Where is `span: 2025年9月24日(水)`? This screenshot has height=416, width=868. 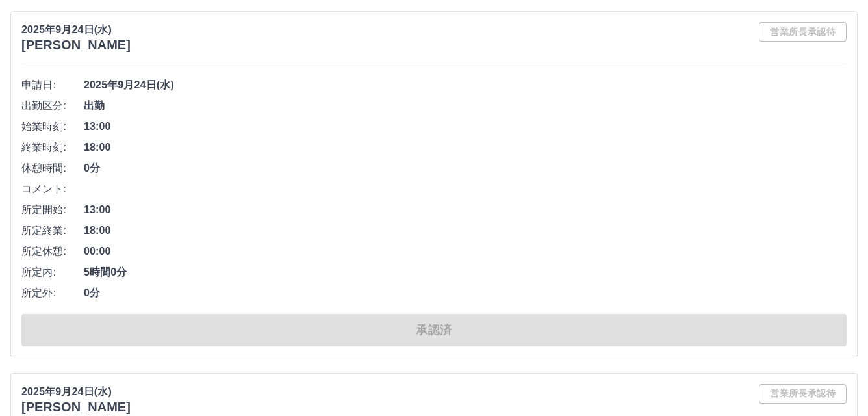
span: 2025年9月24日(水) is located at coordinates (465, 85).